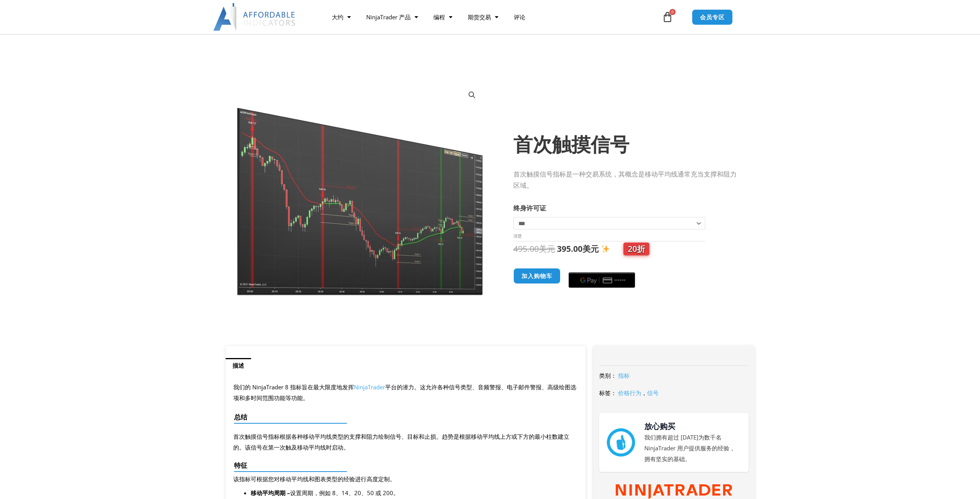  I want to click on label: 终身许可证, so click(530, 208).